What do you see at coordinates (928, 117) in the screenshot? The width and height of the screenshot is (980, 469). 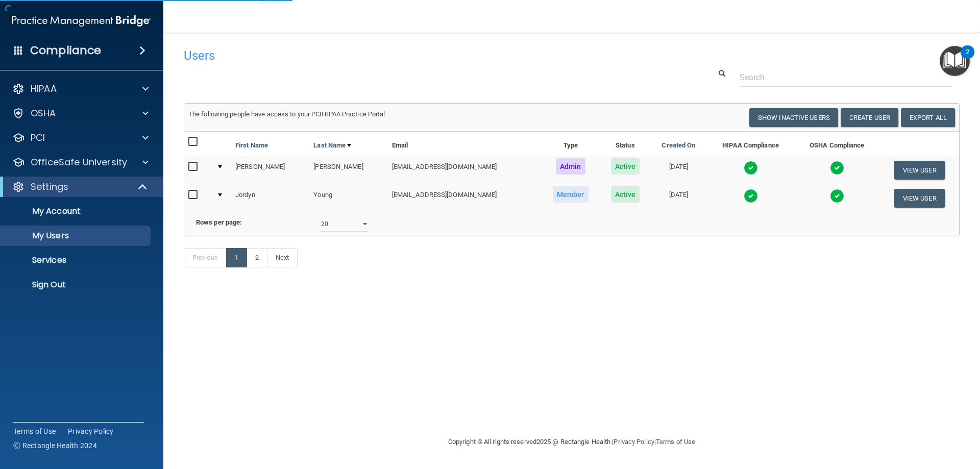 I see `a: Export All` at bounding box center [928, 117].